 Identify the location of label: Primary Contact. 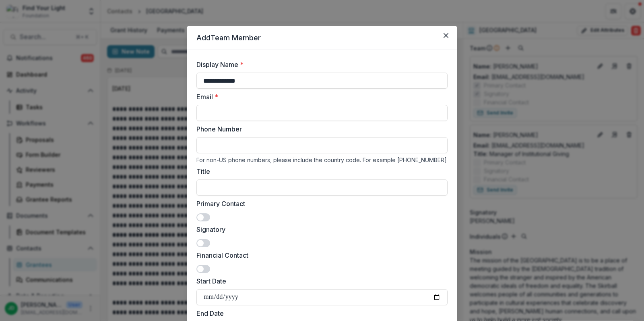
(320, 203).